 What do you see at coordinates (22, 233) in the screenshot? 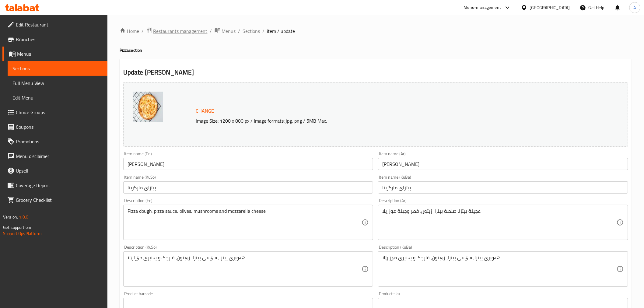
I see `a: Support.OpsPlatform` at bounding box center [22, 233].